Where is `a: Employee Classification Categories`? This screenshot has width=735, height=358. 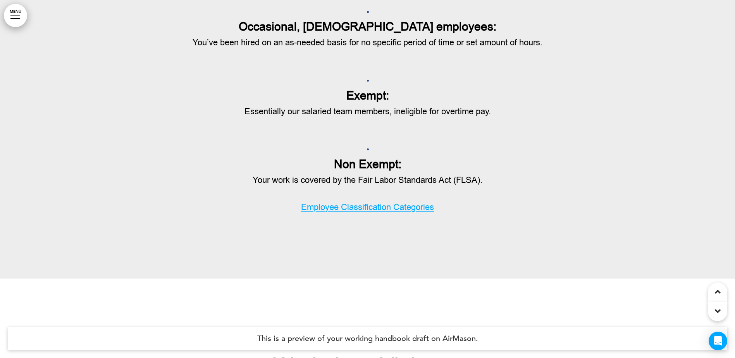
a: Employee Classification Categories is located at coordinates (367, 207).